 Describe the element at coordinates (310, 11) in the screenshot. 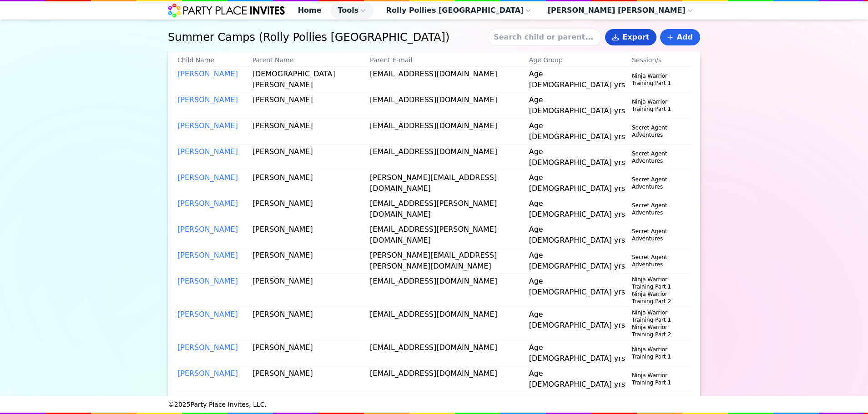

I see `a: Home` at that location.